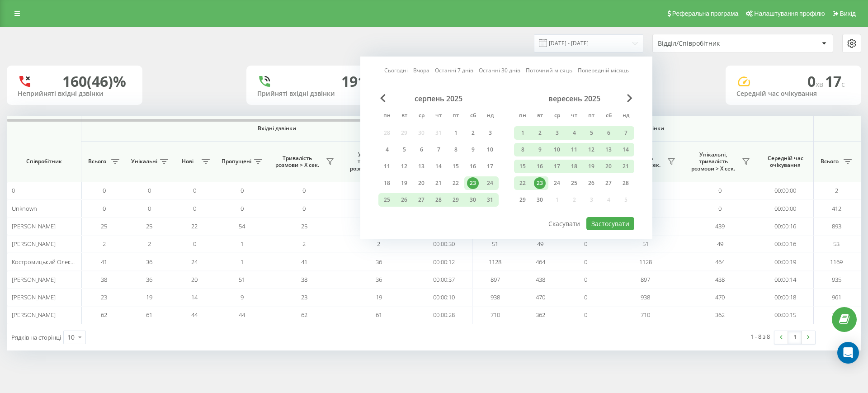 This screenshot has width=868, height=393. What do you see at coordinates (610, 223) in the screenshot?
I see `button: Застосувати` at bounding box center [610, 223].